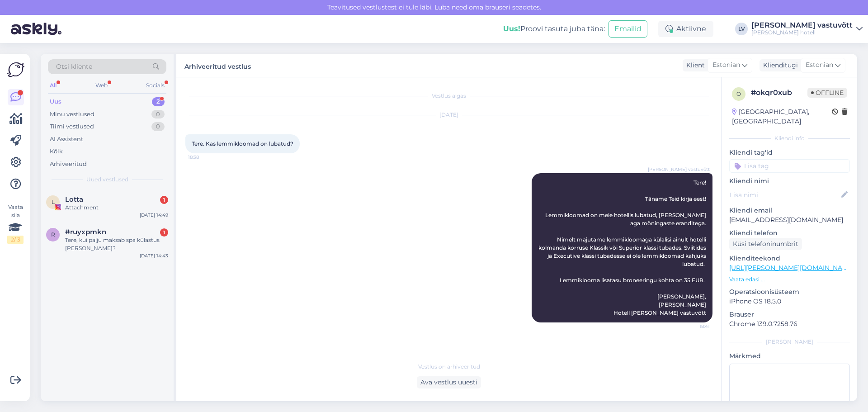 The height and width of the screenshot is (412, 868). Describe the element at coordinates (449, 382) in the screenshot. I see `div: Ava vestlus uuesti` at that location.